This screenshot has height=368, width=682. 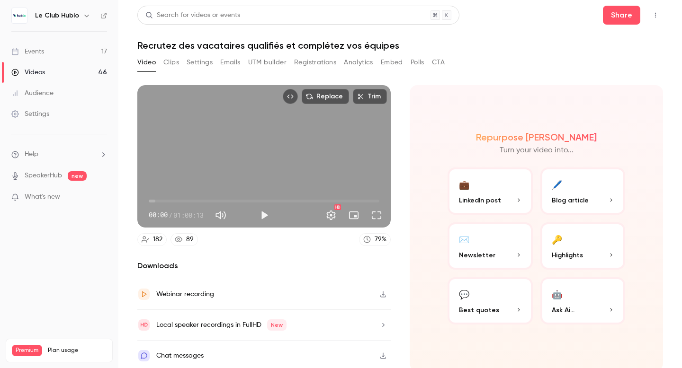 What do you see at coordinates (315, 63) in the screenshot?
I see `button: Registrations` at bounding box center [315, 63].